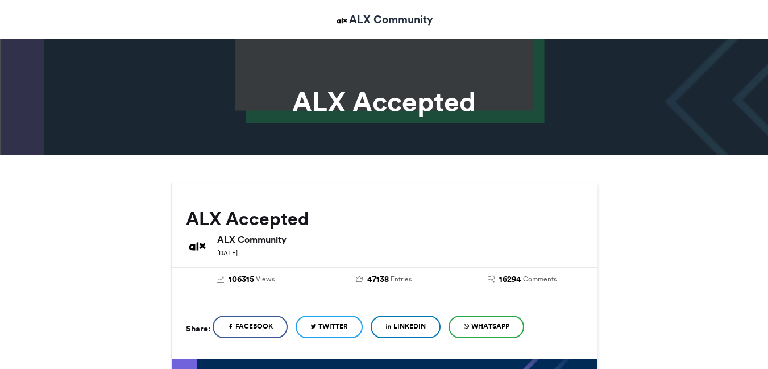 The image size is (768, 369). Describe the element at coordinates (486, 327) in the screenshot. I see `a: WhatsApp` at that location.